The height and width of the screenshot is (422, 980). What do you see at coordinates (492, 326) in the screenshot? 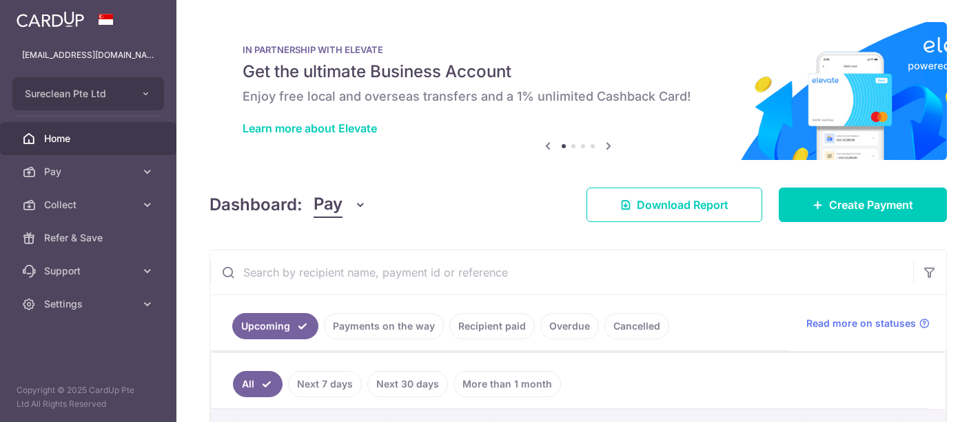
I see `a: Recipient paid` at bounding box center [492, 326].